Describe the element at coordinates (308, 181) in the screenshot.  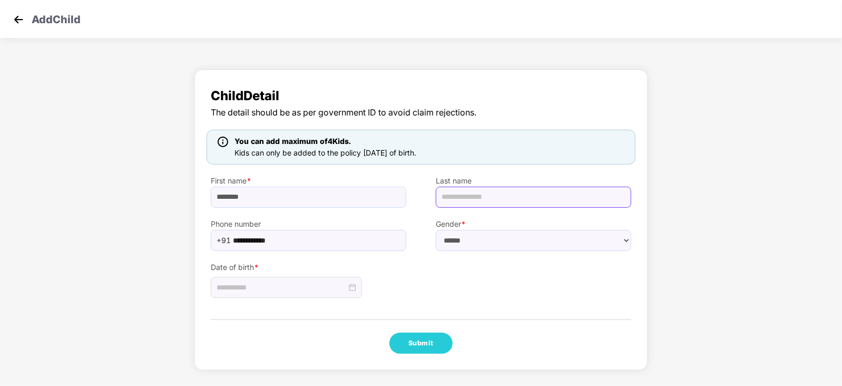
I see `label: First name` at that location.